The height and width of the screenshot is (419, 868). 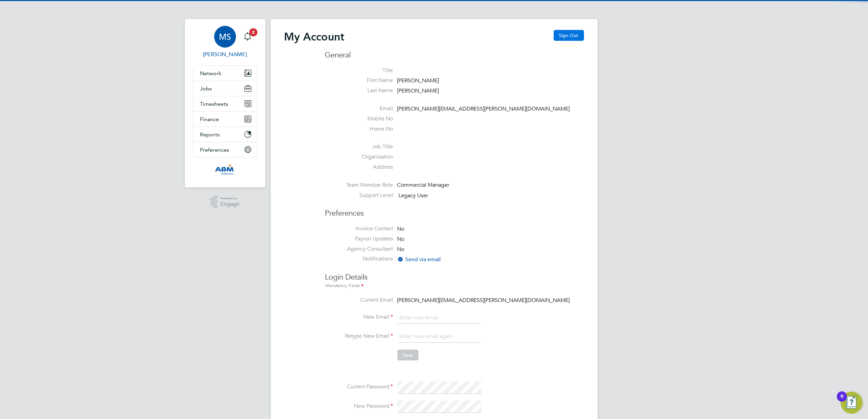 I want to click on button: Sign Out, so click(x=569, y=36).